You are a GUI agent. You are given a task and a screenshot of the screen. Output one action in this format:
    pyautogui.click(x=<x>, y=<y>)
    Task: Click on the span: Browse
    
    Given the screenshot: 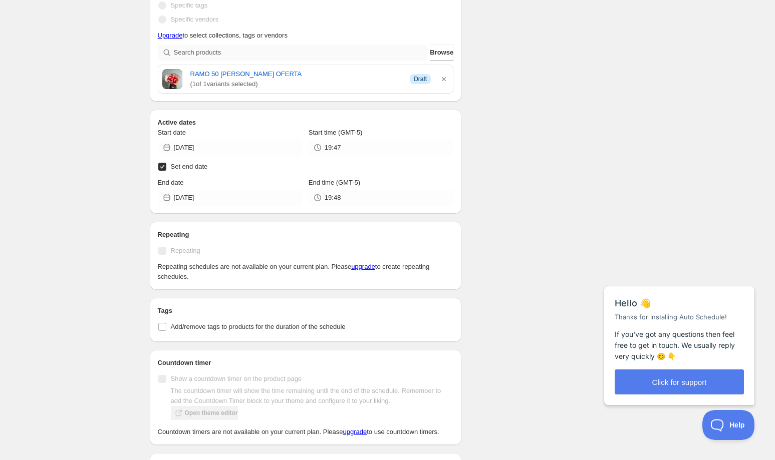 What is the action you would take?
    pyautogui.click(x=441, y=53)
    